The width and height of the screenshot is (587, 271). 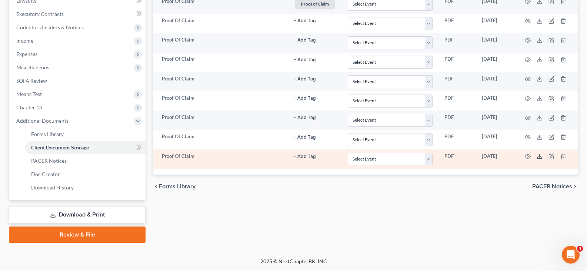 What do you see at coordinates (85, 134) in the screenshot?
I see `a: Forms Library` at bounding box center [85, 134].